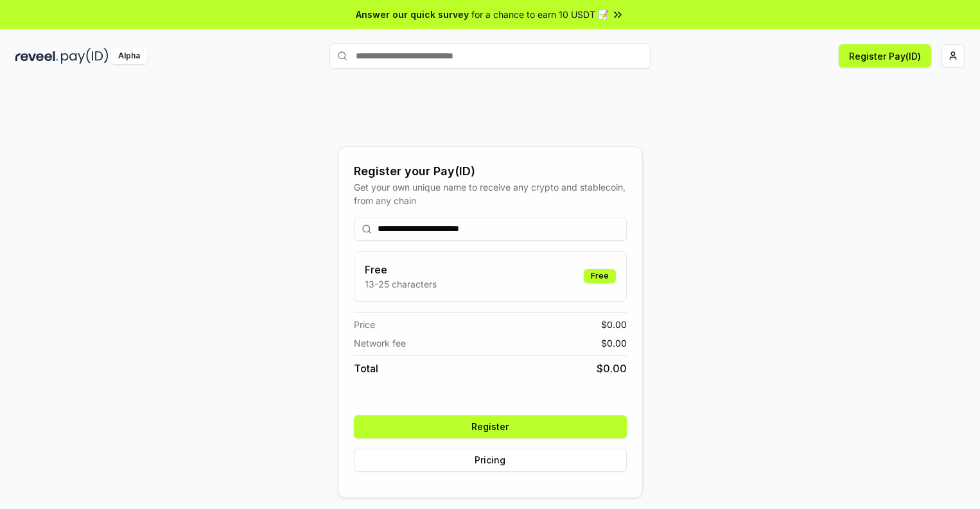  Describe the element at coordinates (490, 194) in the screenshot. I see `div: Get your own unique name to receive any crypto and stablecoin, from any chain` at that location.